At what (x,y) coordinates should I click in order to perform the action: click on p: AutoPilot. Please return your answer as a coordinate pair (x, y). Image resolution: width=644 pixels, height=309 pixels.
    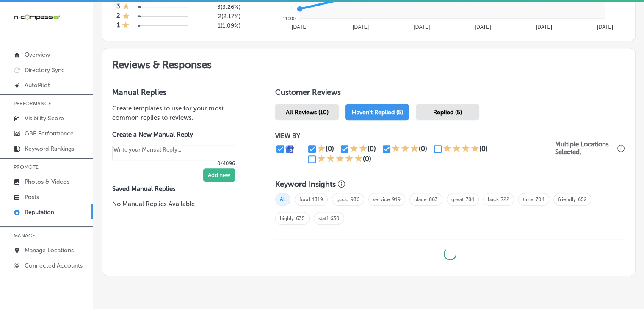
    Looking at the image, I should click on (37, 85).